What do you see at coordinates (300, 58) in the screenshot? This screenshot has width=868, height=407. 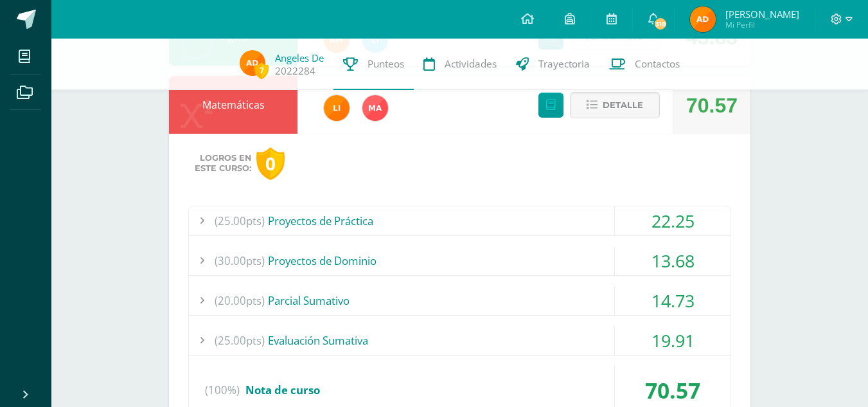 I see `a: Angeles De` at bounding box center [300, 58].